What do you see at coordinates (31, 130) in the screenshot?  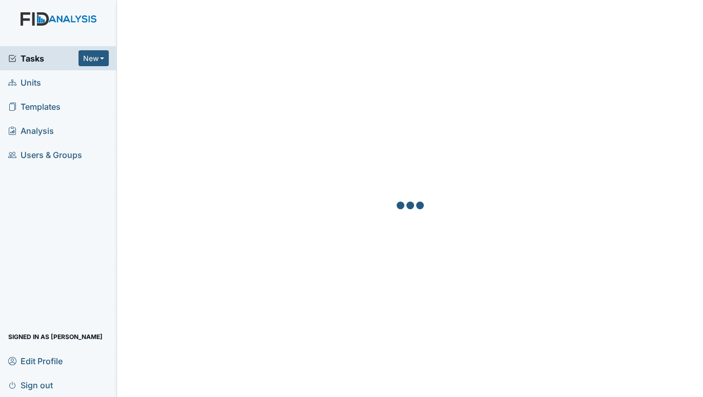 I see `span: Analysis` at bounding box center [31, 130].